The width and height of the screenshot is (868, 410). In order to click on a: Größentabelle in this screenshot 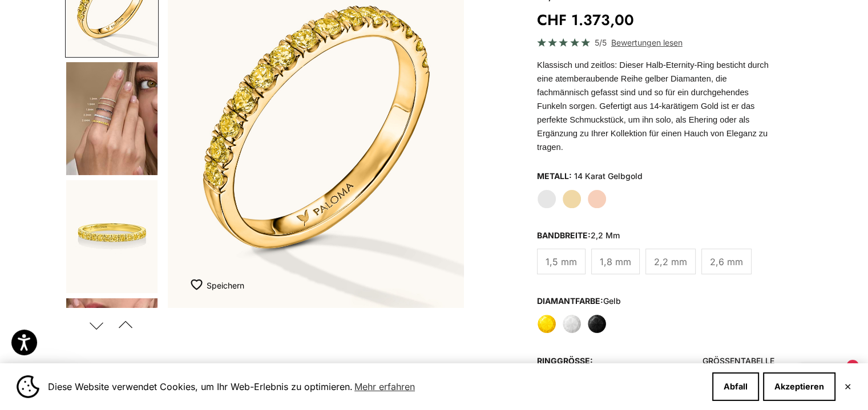, I will do `click(738, 361)`.